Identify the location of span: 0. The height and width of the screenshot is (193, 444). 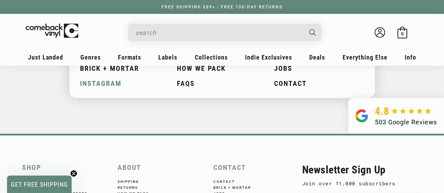
(402, 34).